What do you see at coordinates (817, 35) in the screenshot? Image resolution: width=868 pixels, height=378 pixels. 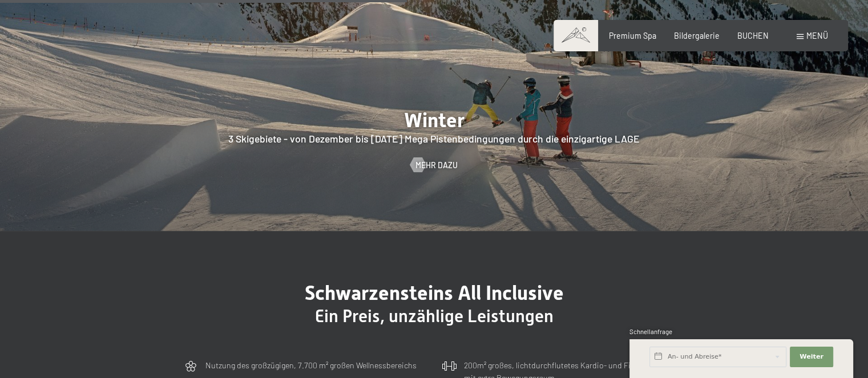 I see `span: Menü` at bounding box center [817, 35].